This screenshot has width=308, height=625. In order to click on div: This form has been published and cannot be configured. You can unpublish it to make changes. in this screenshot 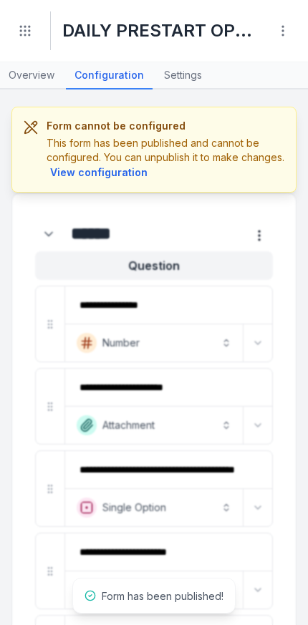, I will do `click(165, 158)`.